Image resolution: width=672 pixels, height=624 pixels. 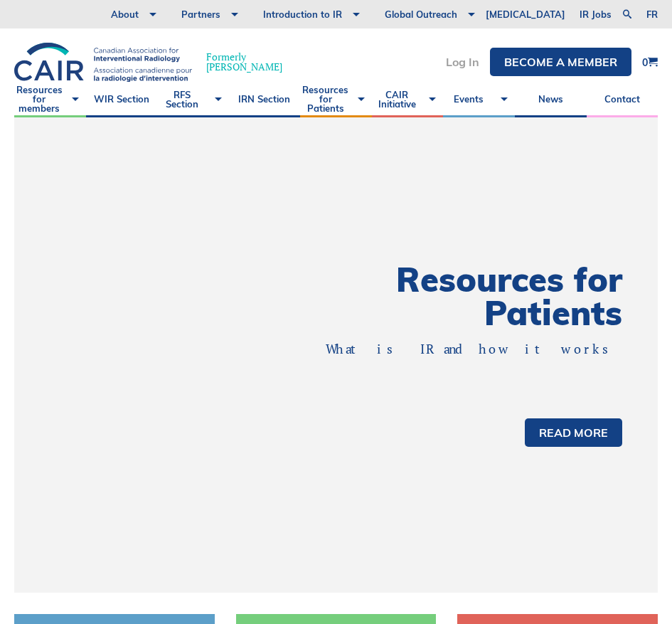 What do you see at coordinates (193, 100) in the screenshot?
I see `a: RFS Section` at bounding box center [193, 100].